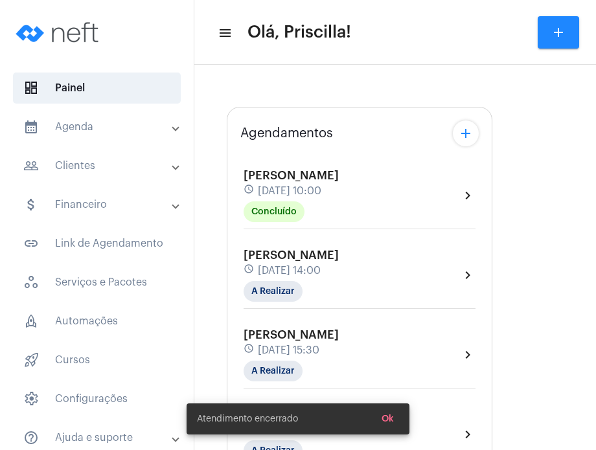  What do you see at coordinates (97, 360) in the screenshot?
I see `span: Cursos` at bounding box center [97, 360].